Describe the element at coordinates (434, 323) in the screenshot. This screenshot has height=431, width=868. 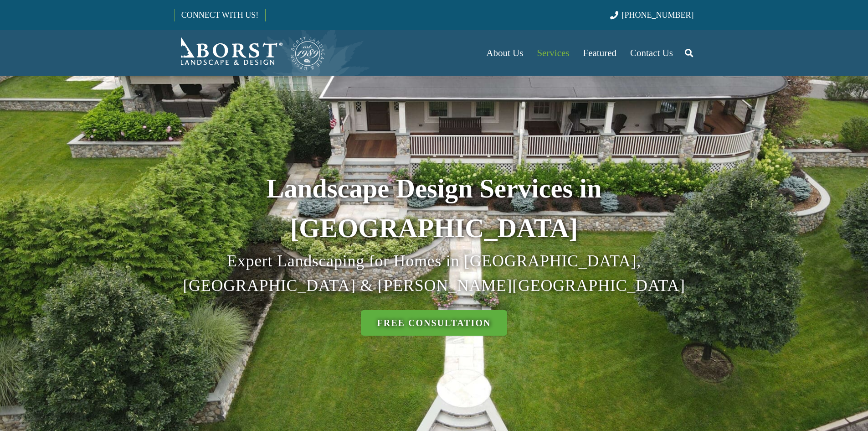
I see `a: Free Consultation` at that location.